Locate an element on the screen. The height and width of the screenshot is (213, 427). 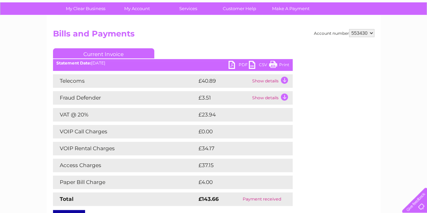
td: £4.00 is located at coordinates (237, 182).